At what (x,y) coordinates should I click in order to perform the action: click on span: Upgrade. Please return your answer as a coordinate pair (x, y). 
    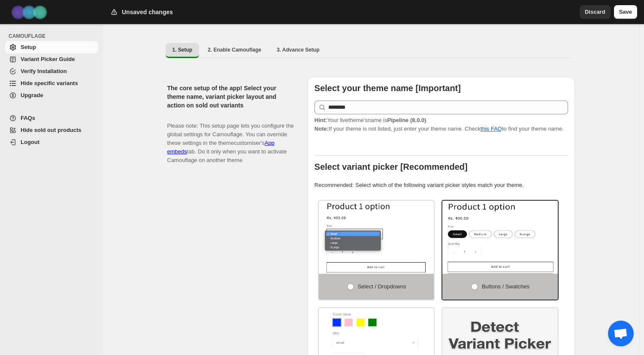
    Looking at the image, I should click on (31, 95).